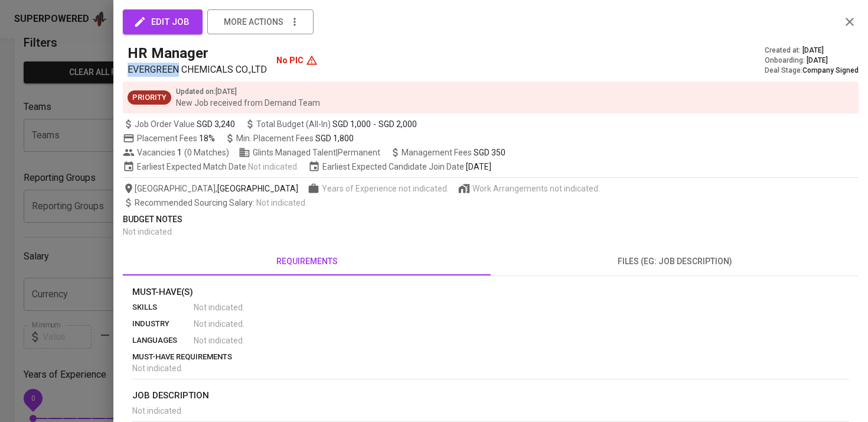  What do you see at coordinates (260, 22) in the screenshot?
I see `button: more actions` at bounding box center [260, 22].